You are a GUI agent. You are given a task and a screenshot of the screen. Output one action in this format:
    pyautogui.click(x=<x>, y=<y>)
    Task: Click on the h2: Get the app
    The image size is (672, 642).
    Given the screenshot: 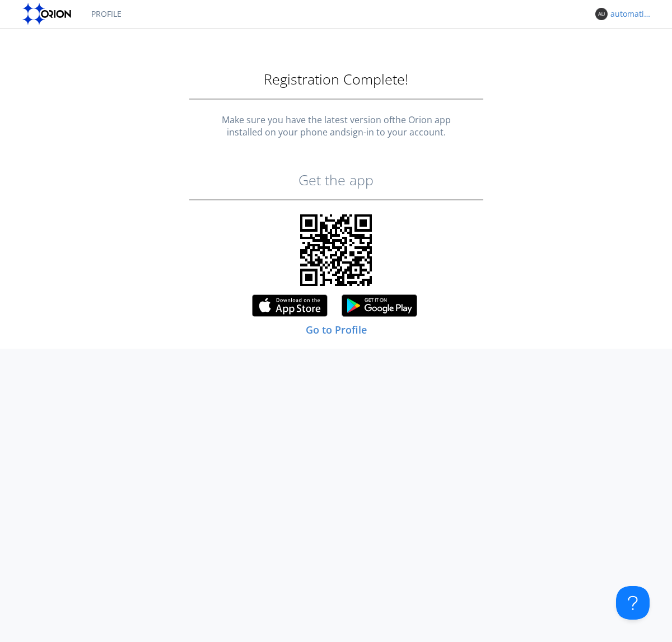 What is the action you would take?
    pyautogui.click(x=336, y=181)
    